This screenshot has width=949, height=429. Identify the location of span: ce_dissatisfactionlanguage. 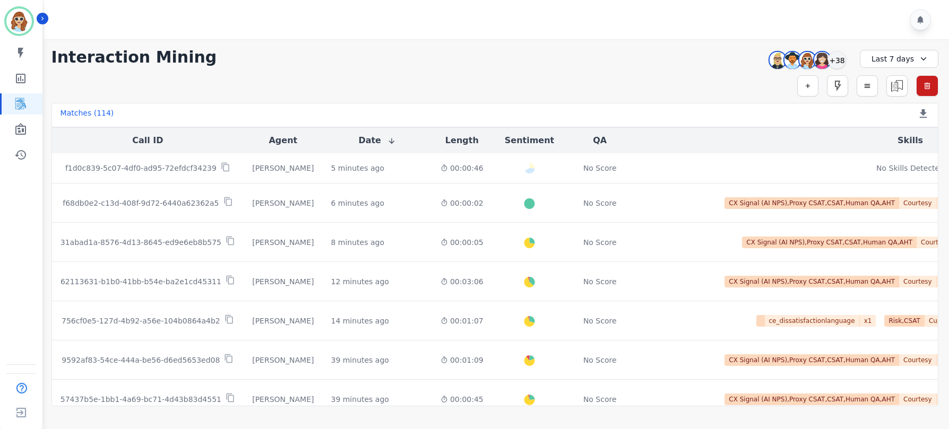
(812, 321).